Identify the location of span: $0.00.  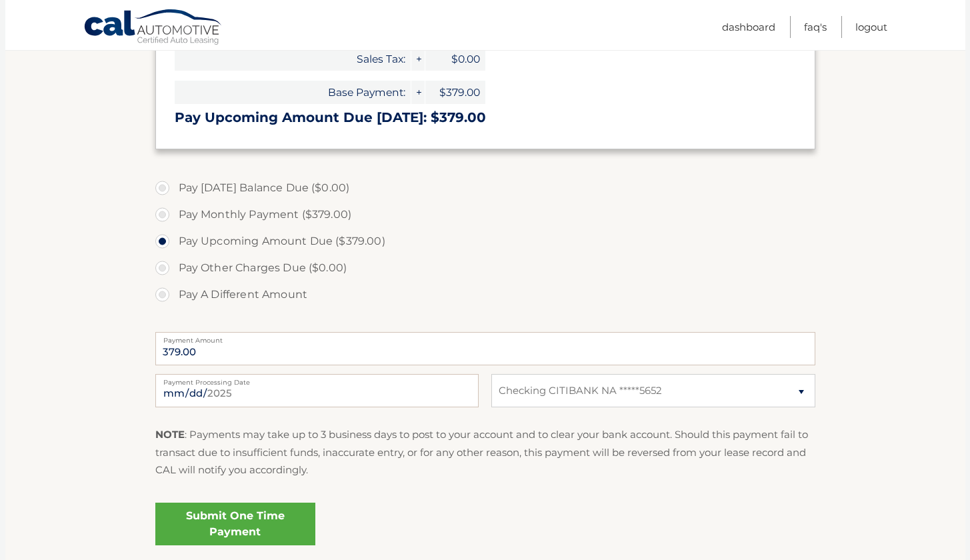
(456, 59).